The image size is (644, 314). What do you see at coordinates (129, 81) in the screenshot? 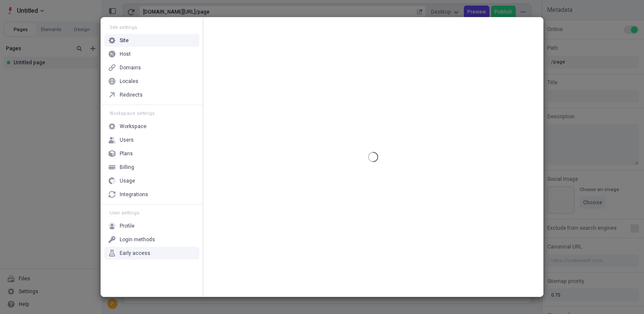
I see `div: Locales` at bounding box center [129, 81].